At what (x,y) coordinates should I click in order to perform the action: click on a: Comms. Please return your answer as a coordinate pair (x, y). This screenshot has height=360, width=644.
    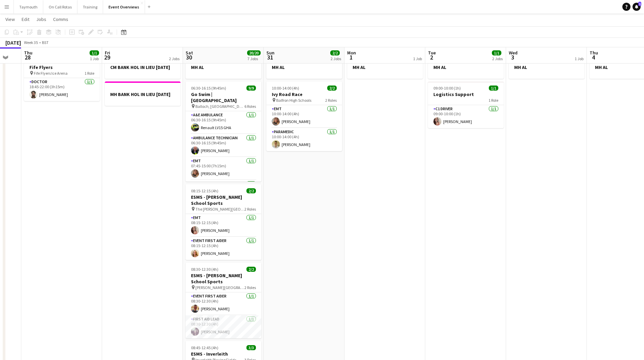
    Looking at the image, I should click on (61, 19).